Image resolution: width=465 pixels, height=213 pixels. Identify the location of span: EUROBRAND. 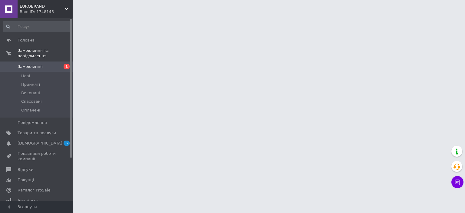
(42, 6).